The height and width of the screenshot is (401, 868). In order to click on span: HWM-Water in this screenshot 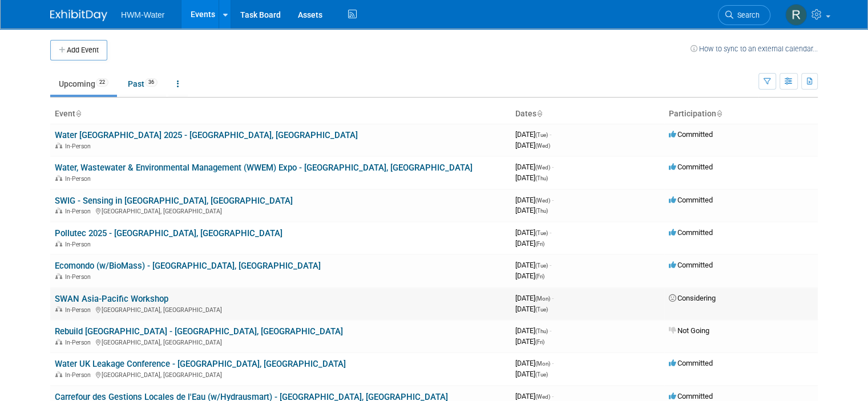, I will do `click(143, 15)`.